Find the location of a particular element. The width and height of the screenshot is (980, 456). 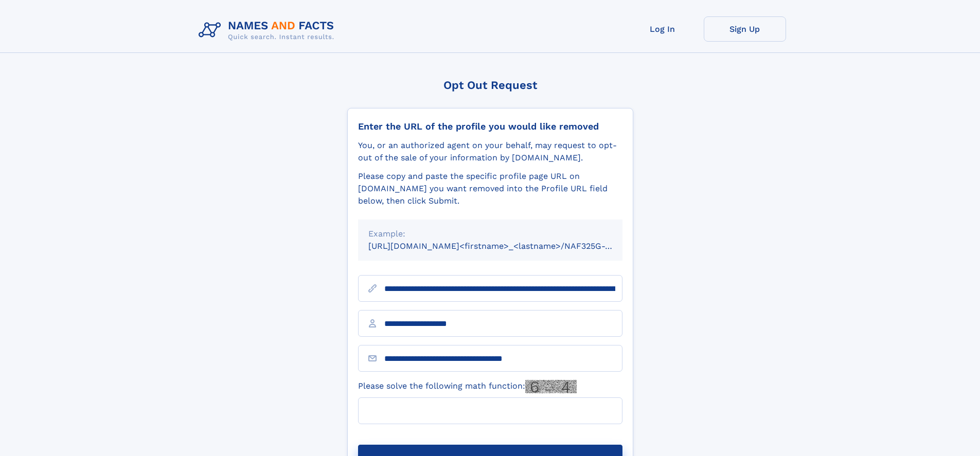

div: You, or an authorized agent on your behalf, may request to opt-out of the sale of your informatio... is located at coordinates (490, 152).